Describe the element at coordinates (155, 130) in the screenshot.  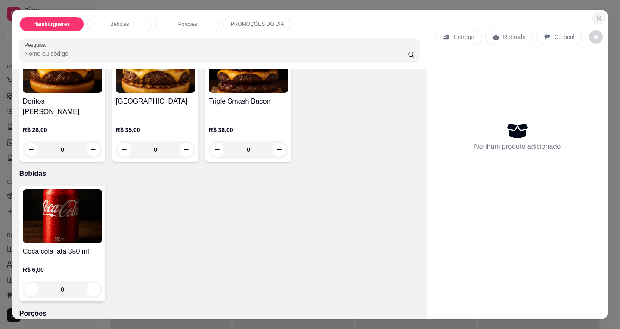
I see `p: R$ 35,00` at that location.